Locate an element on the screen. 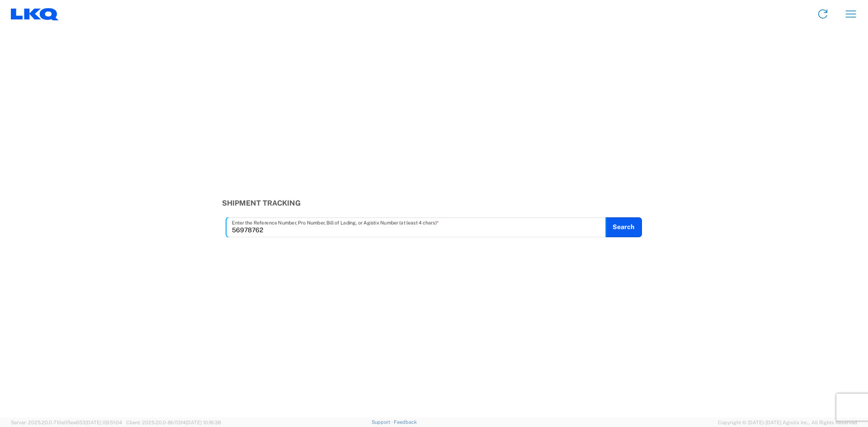 The width and height of the screenshot is (868, 427). h3: Shipment Tracking is located at coordinates (434, 203).